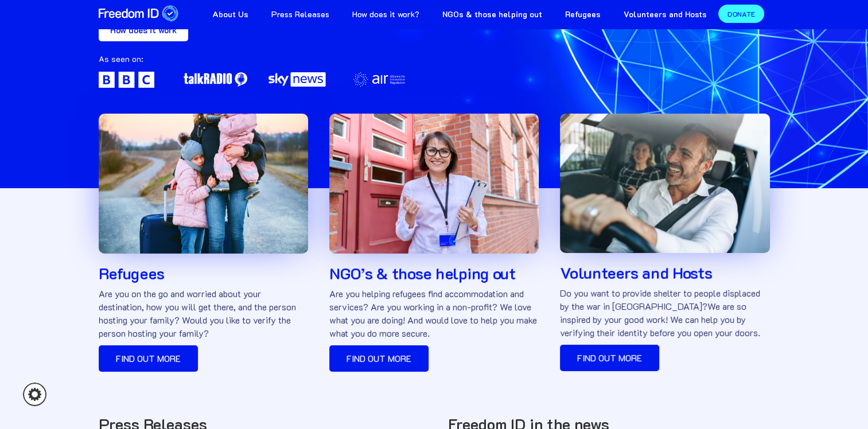 The image size is (868, 429). What do you see at coordinates (34, 394) in the screenshot?
I see `a: Cookie settings` at bounding box center [34, 394].